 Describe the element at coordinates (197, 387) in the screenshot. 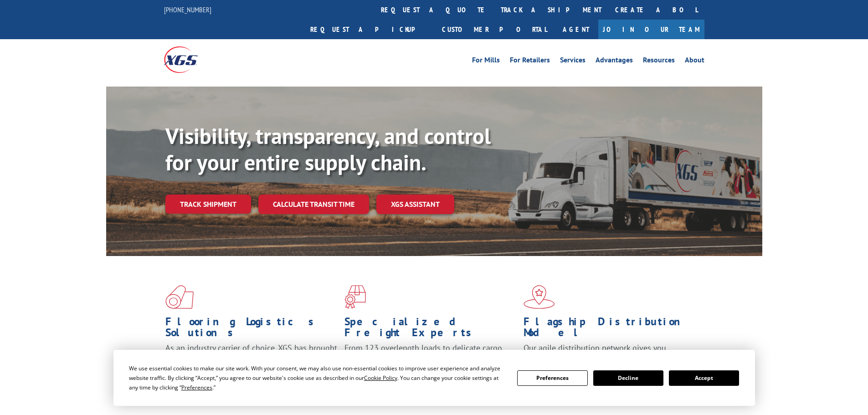

I see `span: Preferences` at that location.